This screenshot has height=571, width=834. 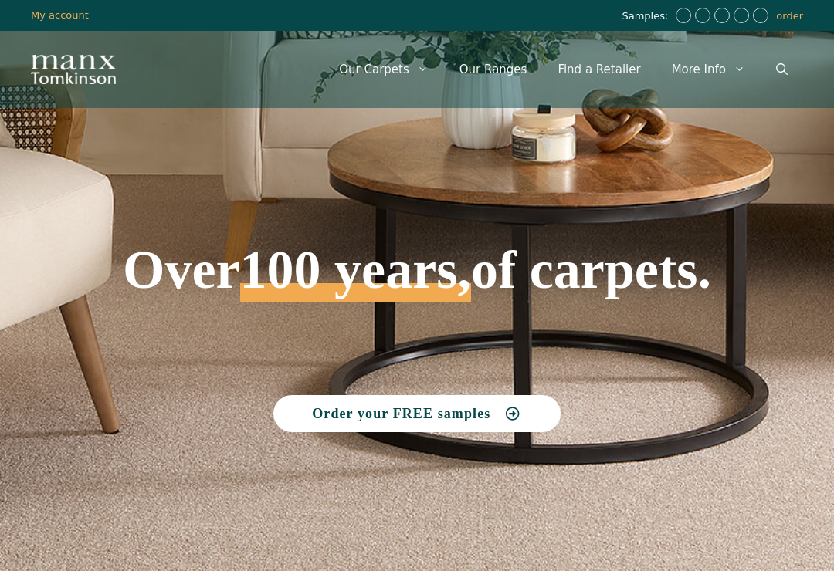 I want to click on a: My account, so click(x=59, y=15).